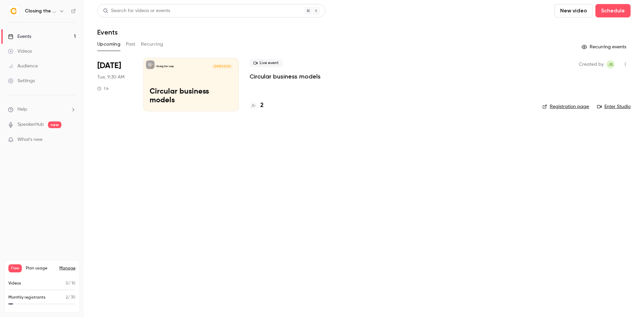 The width and height of the screenshot is (644, 317). Describe the element at coordinates (41, 11) in the screenshot. I see `h6: Closing the Loop` at that location.